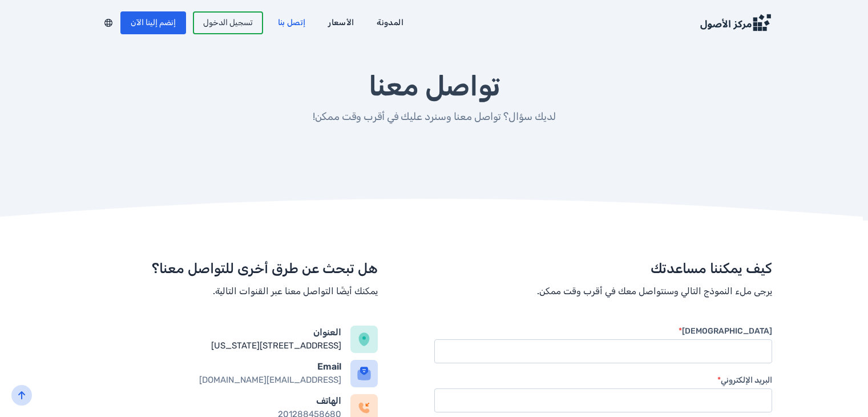 The image size is (868, 417). I want to click on label: البريد الإلكتروني, so click(603, 380).